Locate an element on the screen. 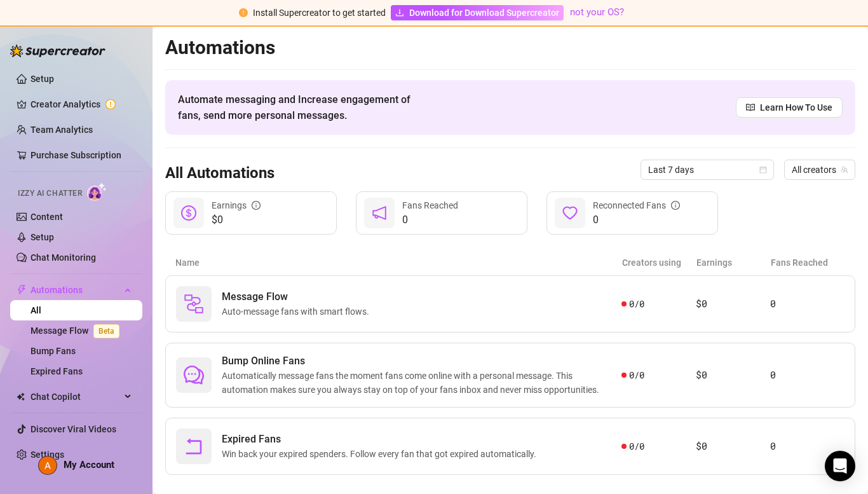  a: Team Analytics is located at coordinates (62, 130).